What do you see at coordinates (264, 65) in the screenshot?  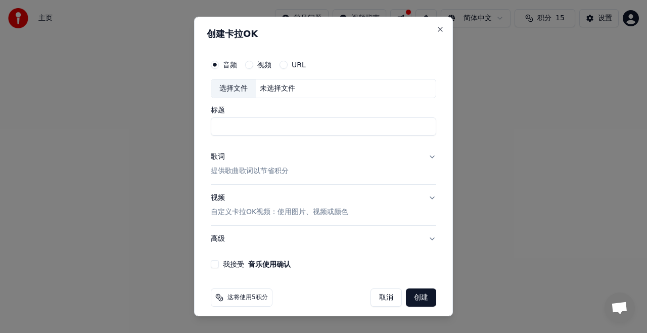 I see `label: 视频` at bounding box center [264, 65].